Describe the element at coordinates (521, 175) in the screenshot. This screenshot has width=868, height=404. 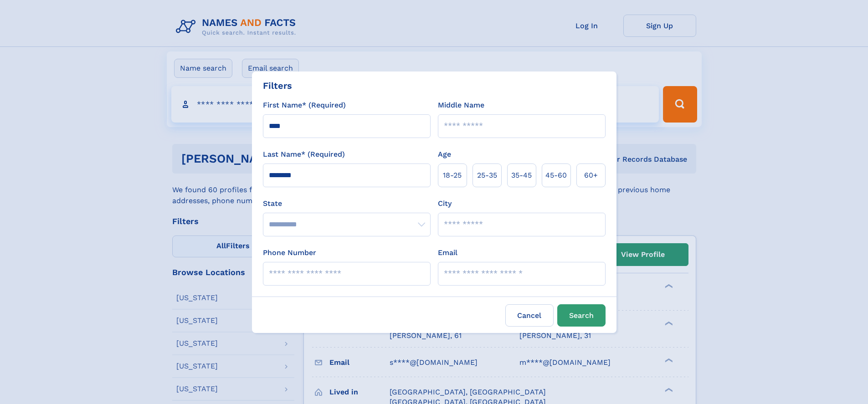
I see `span: 35‑45` at that location.